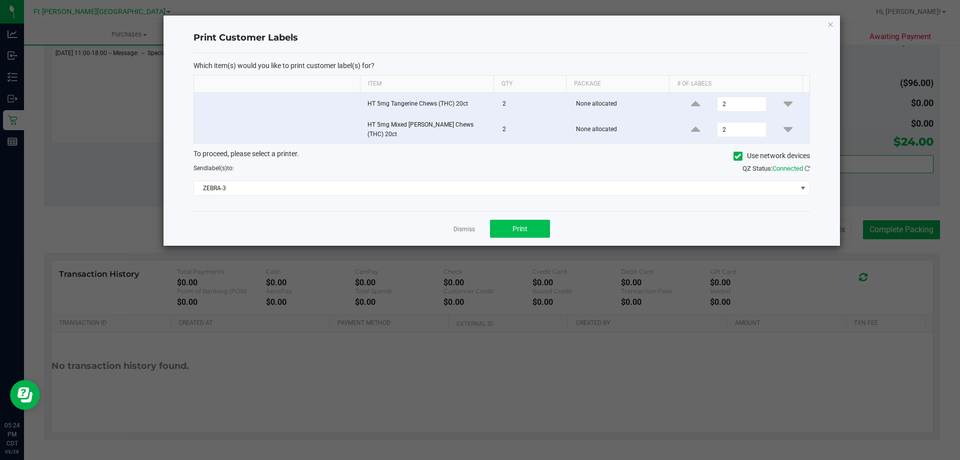 The height and width of the screenshot is (460, 960). What do you see at coordinates (520, 229) in the screenshot?
I see `span: Print` at bounding box center [520, 229].